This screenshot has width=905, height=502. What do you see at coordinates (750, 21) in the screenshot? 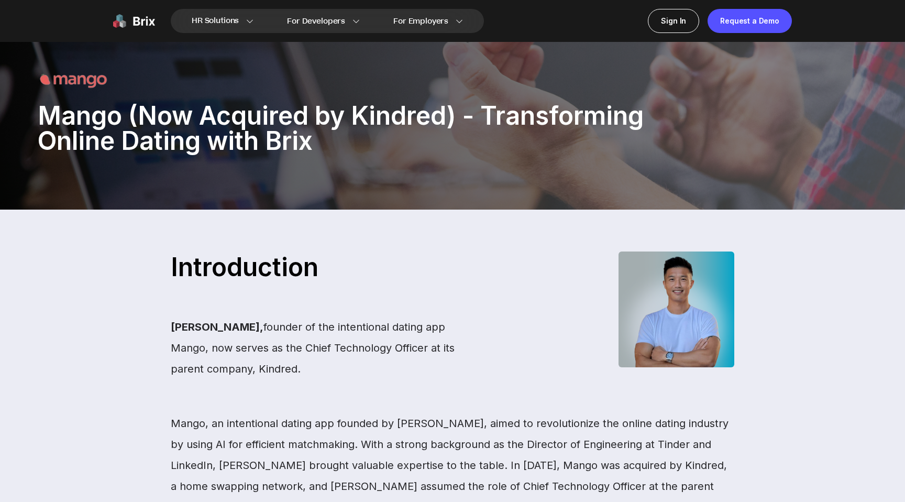
I see `div: Request a Demo` at bounding box center [750, 21].